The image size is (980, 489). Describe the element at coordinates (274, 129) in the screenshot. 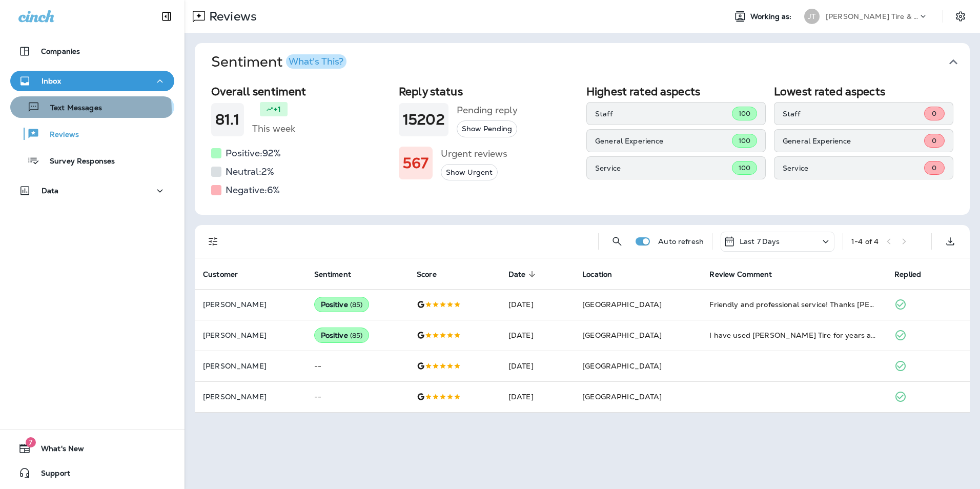

I see `h5: This week` at that location.